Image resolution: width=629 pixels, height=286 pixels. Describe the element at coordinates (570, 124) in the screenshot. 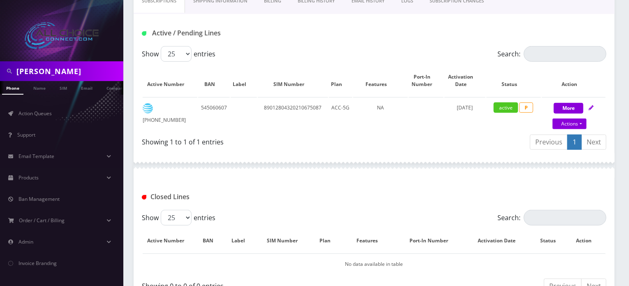

I see `a: Actions` at that location.